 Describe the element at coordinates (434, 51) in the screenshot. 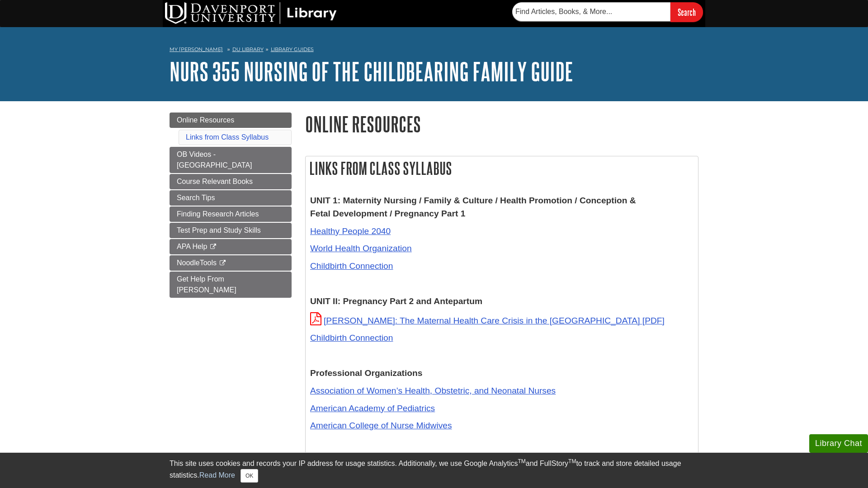

I see `nav: breadcrumb` at that location.